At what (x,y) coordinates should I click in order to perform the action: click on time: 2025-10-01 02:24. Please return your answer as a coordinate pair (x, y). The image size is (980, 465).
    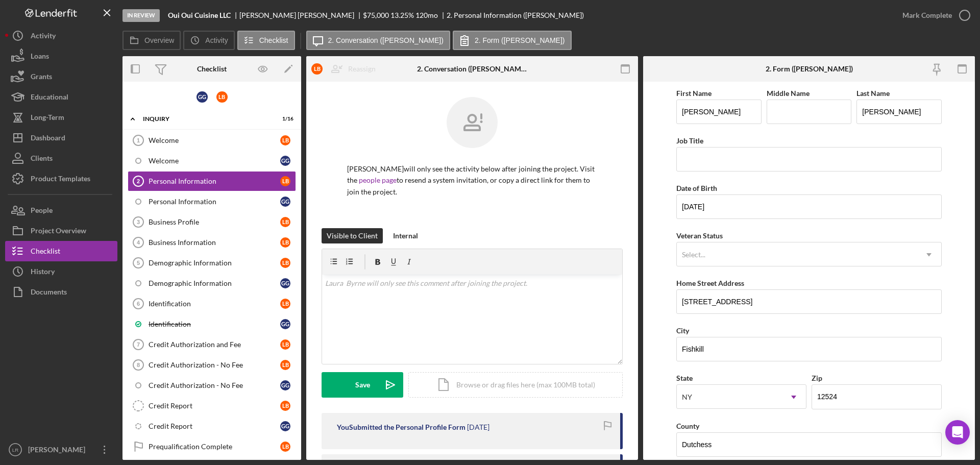
    Looking at the image, I should click on (478, 427).